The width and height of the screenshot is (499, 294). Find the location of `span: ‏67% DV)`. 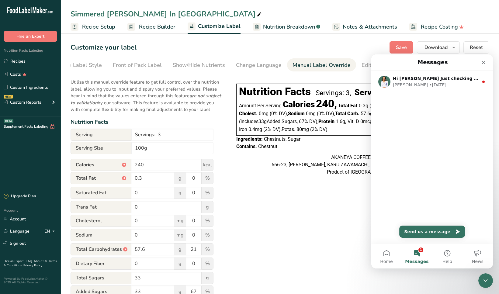

span: ‏67% DV) is located at coordinates (308, 121).